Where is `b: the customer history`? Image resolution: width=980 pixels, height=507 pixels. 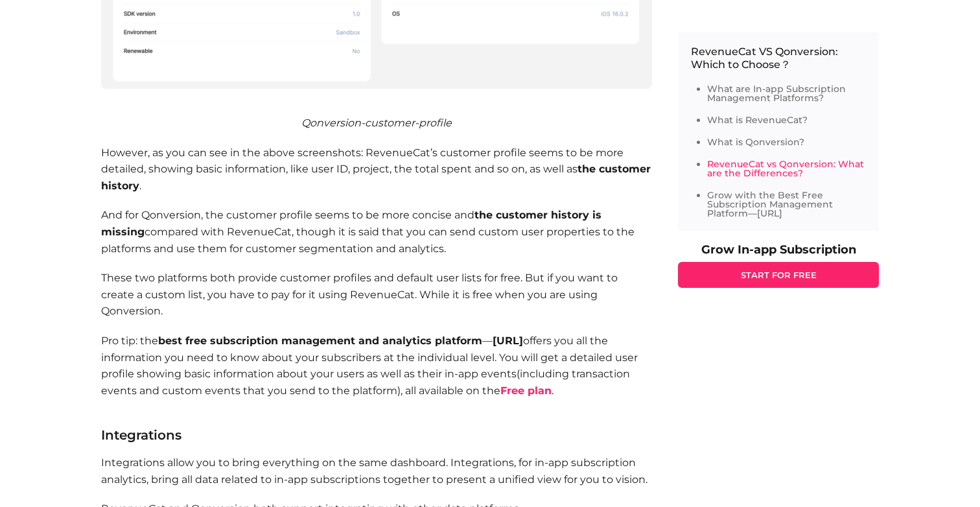 b: the customer history is located at coordinates (376, 177).